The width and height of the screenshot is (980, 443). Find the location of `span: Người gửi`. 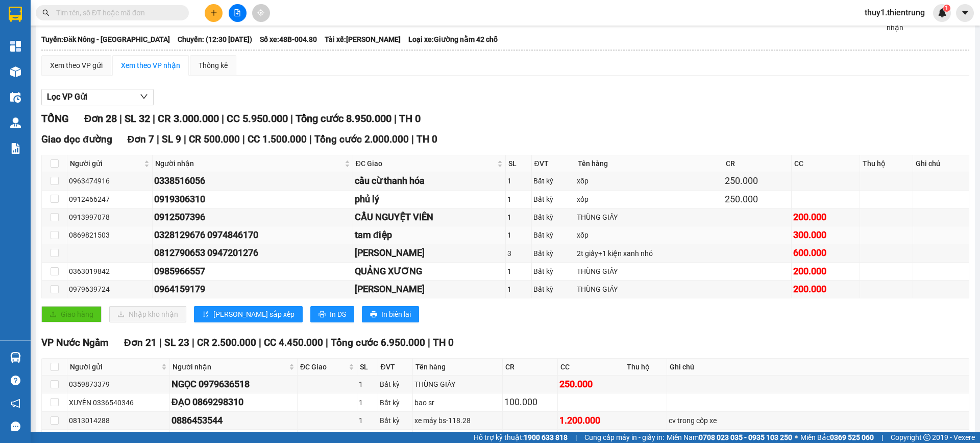

span: Người gửi is located at coordinates (106, 163).